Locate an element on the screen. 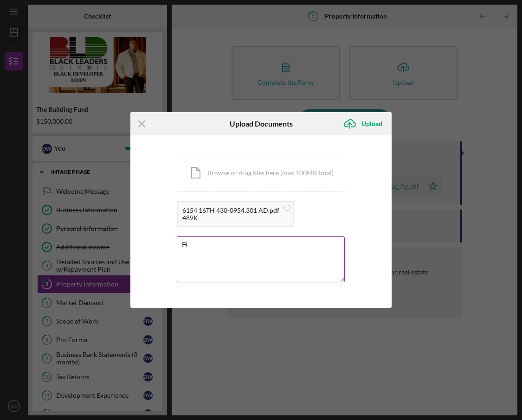  h6: Upload Documents is located at coordinates (261, 124).